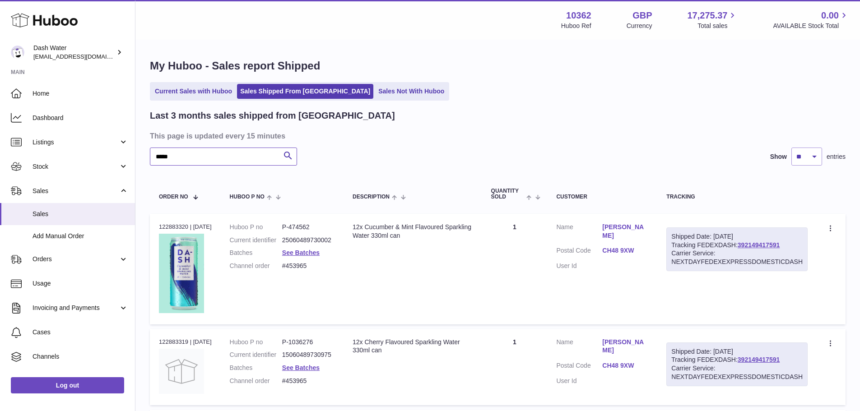 The height and width of the screenshot is (411, 860). Describe the element at coordinates (173, 197) in the screenshot. I see `span: Order No` at that location.